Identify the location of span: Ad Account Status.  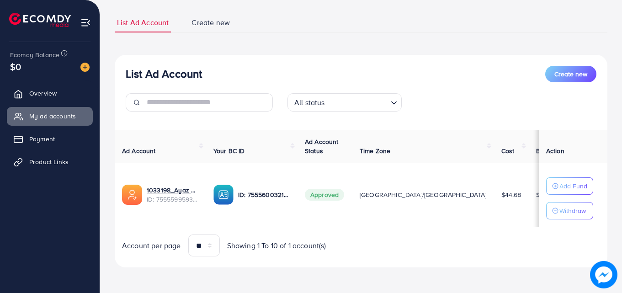
(322, 146).